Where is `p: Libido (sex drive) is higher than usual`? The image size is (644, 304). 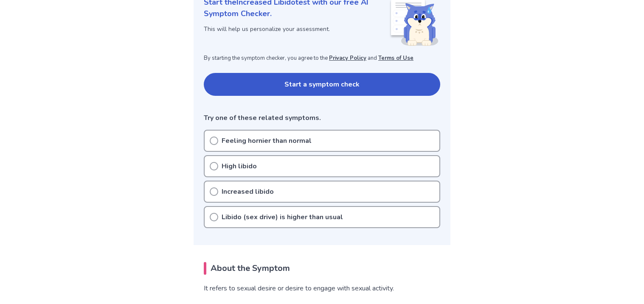 p: Libido (sex drive) is higher than usual is located at coordinates (282, 217).